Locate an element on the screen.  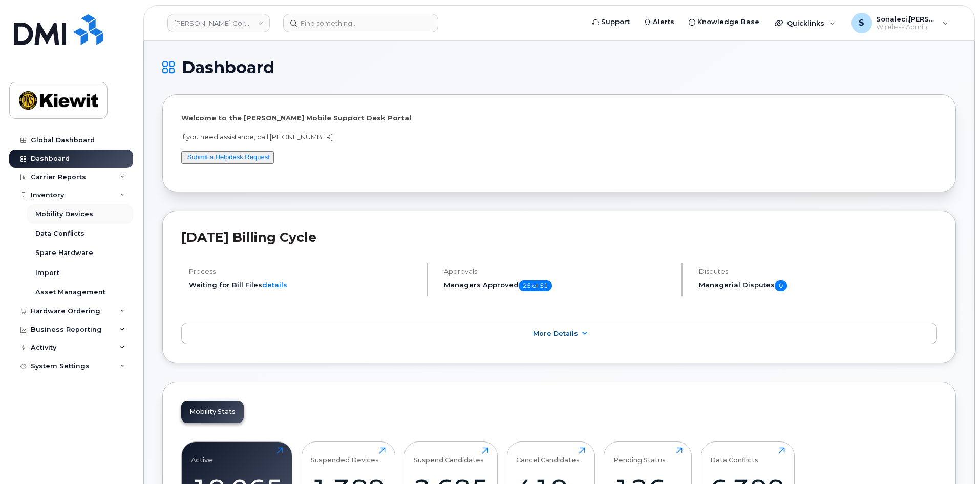
button: Submit a Helpdesk Request is located at coordinates (227, 157).